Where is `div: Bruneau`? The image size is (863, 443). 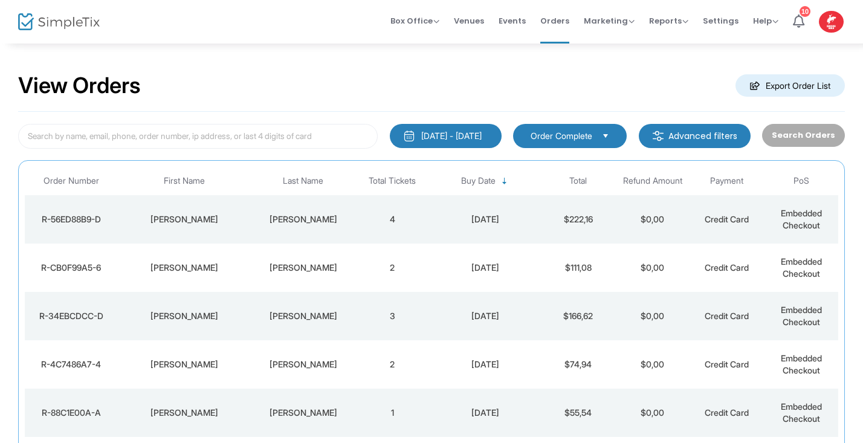 div: Bruneau is located at coordinates (303, 219).